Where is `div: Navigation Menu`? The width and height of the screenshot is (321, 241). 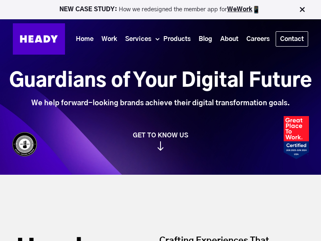 div: Navigation Menu is located at coordinates (191, 39).